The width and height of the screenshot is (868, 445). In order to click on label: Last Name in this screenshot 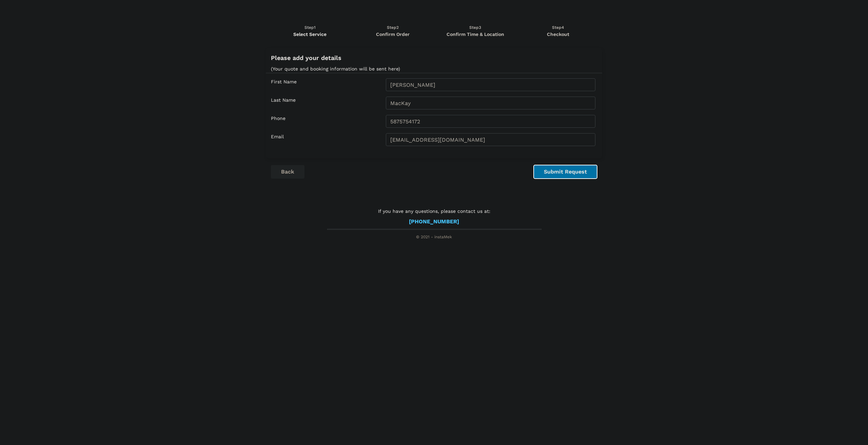, I will do `click(326, 103)`.